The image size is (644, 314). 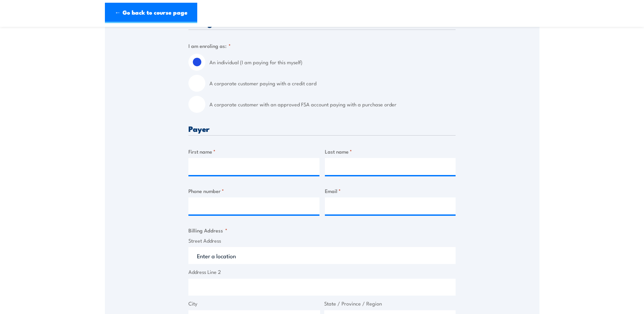 I want to click on input: Enter a location, so click(x=322, y=255).